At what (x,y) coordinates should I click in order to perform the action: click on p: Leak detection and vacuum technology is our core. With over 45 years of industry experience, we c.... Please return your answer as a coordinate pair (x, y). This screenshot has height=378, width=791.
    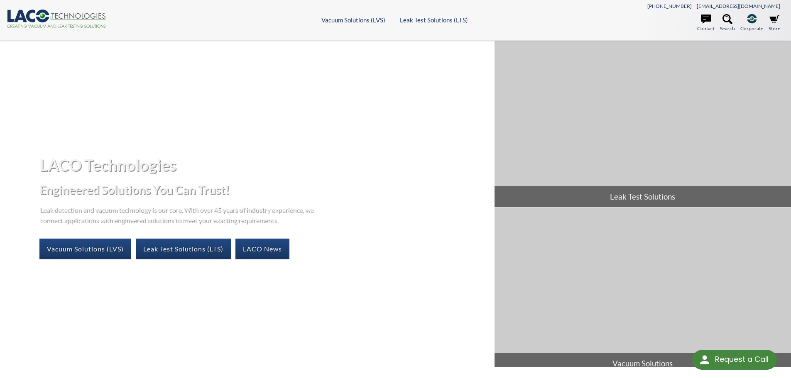
    Looking at the image, I should click on (179, 215).